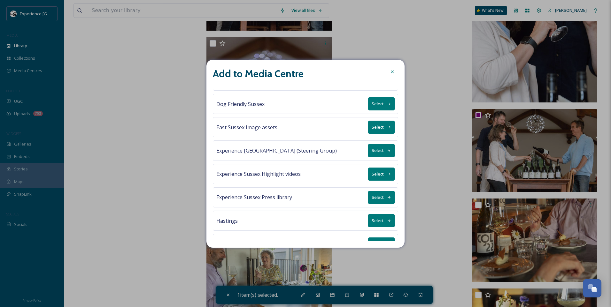 This screenshot has height=307, width=611. What do you see at coordinates (254, 197) in the screenshot?
I see `span: Experience Sussex Press library` at bounding box center [254, 197].